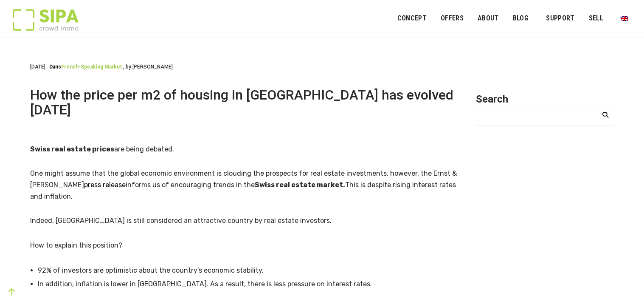 Image resolution: width=644 pixels, height=305 pixels. What do you see at coordinates (91, 67) in the screenshot?
I see `a: French-speaking market` at bounding box center [91, 67].